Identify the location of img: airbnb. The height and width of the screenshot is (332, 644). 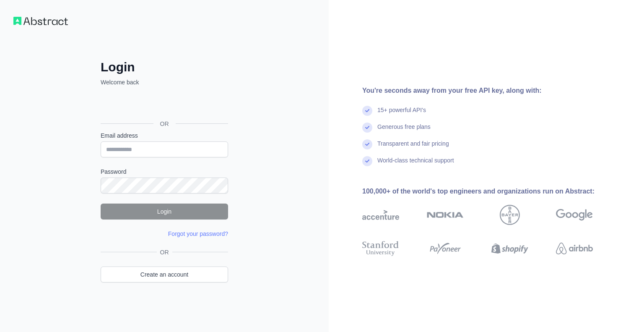
(574, 248).